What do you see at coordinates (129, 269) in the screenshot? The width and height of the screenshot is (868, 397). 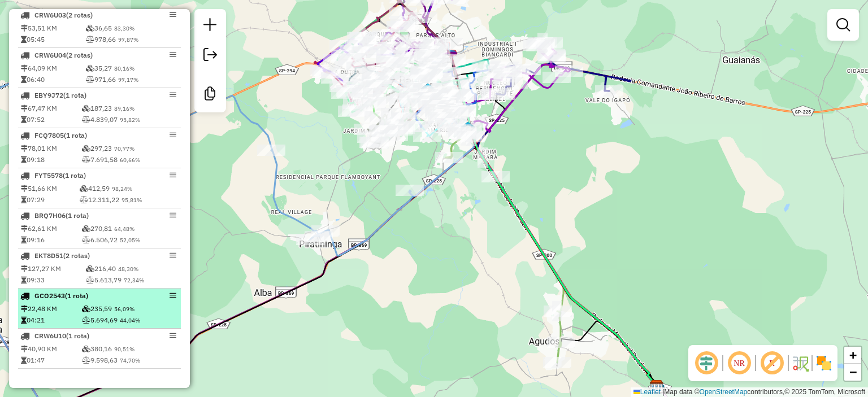 I see `span: 48,30%` at bounding box center [129, 269].